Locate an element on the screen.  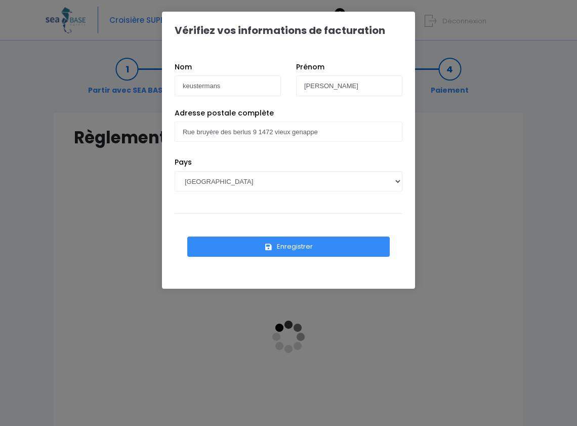
label: Nom is located at coordinates (183, 67).